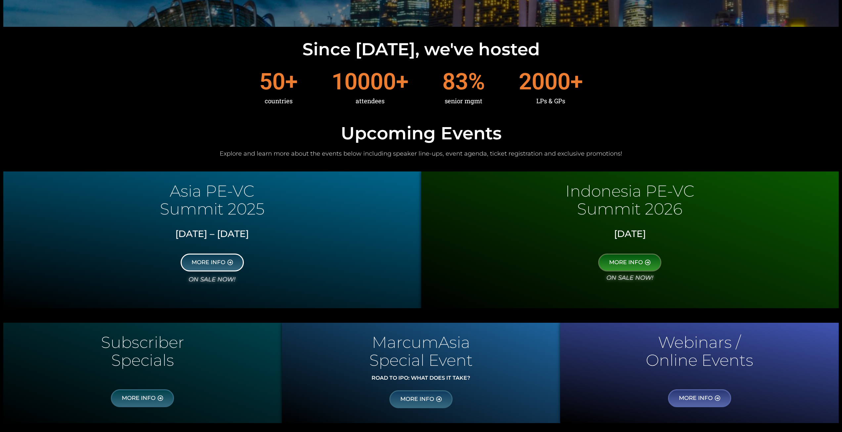 The width and height of the screenshot is (842, 432). I want to click on span: 83, so click(455, 81).